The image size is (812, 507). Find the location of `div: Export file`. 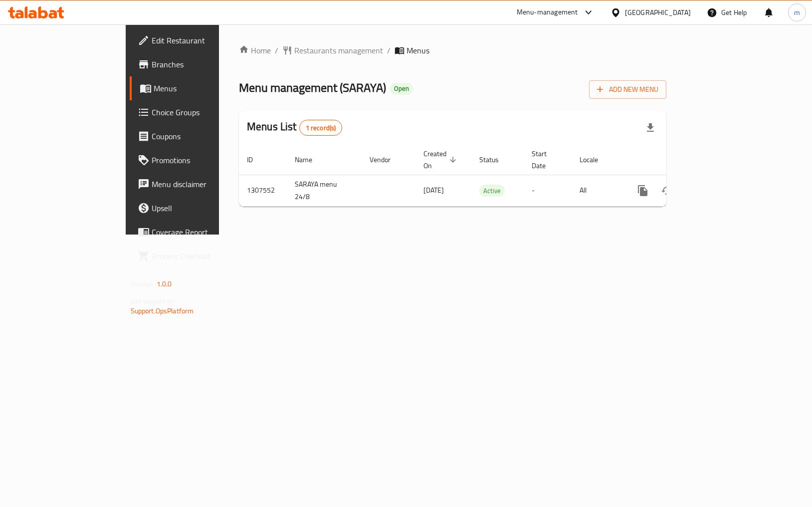

div: Export file is located at coordinates (651, 128).